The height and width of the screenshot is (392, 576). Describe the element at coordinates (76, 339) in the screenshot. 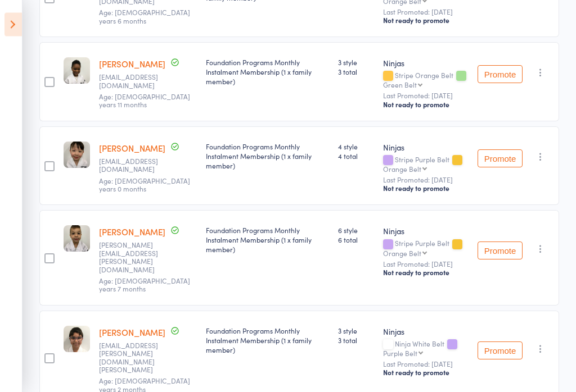

I see `img: image1754693755.png` at that location.